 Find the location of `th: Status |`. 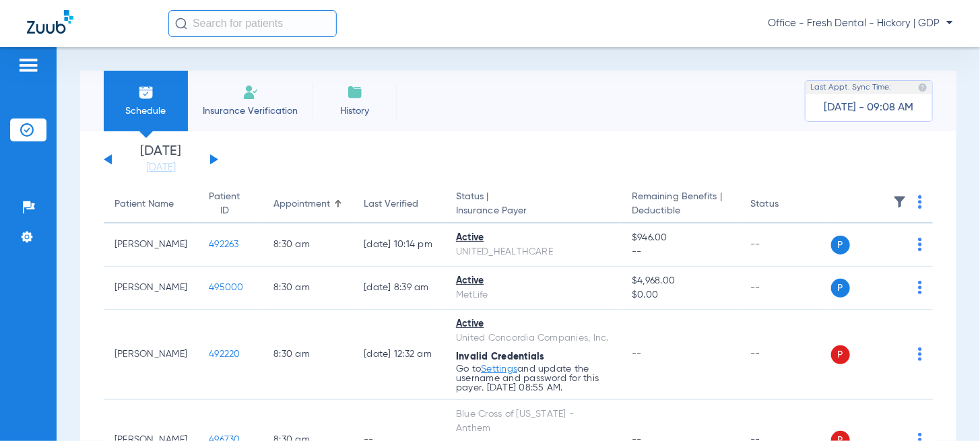

th: Status | is located at coordinates (533, 205).